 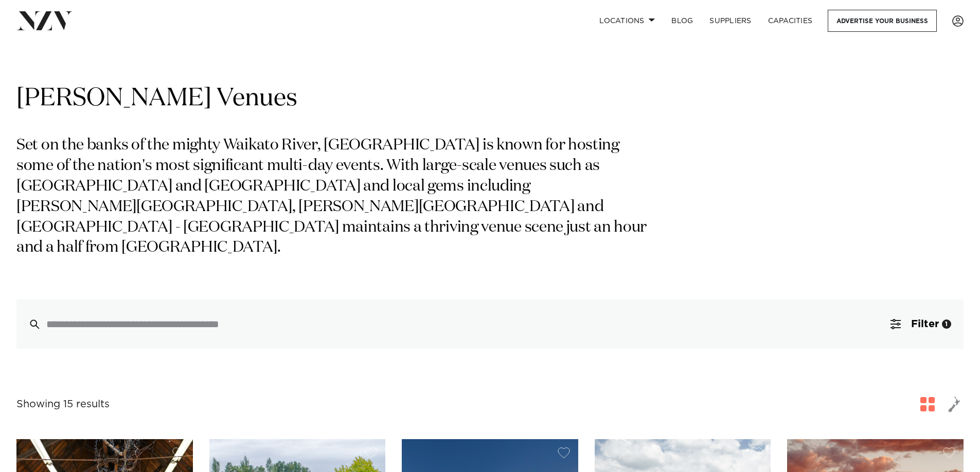 I want to click on a: SUPPLIERS, so click(x=730, y=21).